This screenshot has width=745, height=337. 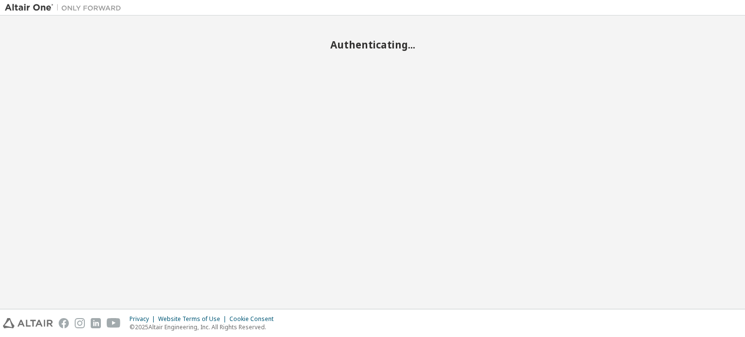 What do you see at coordinates (254, 319) in the screenshot?
I see `div: Cookie Consent` at bounding box center [254, 319].